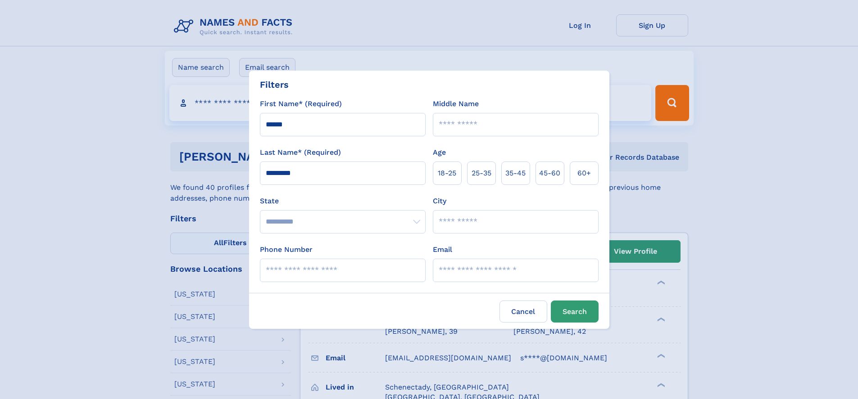 The image size is (858, 399). I want to click on label: Cancel, so click(523, 312).